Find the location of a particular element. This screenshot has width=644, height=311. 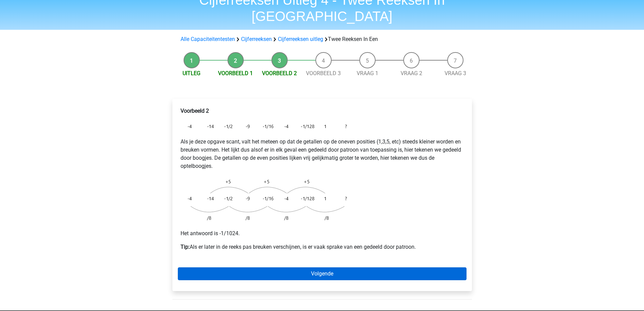

b: Voorbeeld 2 is located at coordinates (195, 111).